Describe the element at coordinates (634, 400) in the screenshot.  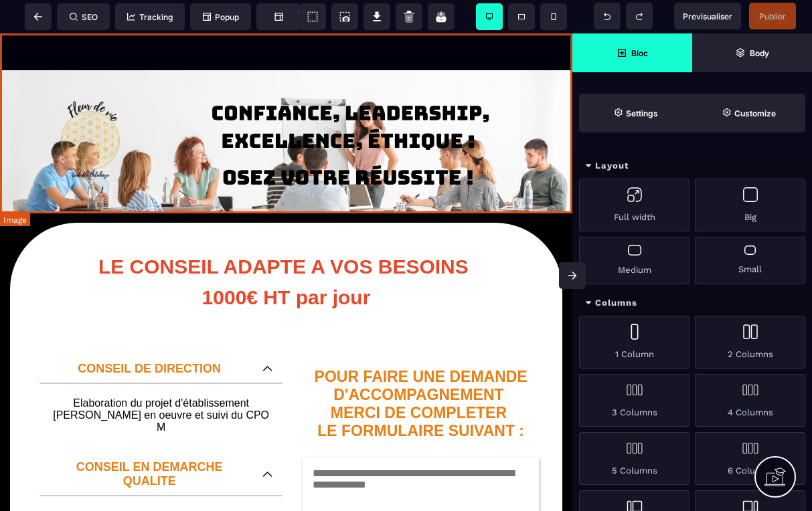
I see `div: 3 Columns` at that location.